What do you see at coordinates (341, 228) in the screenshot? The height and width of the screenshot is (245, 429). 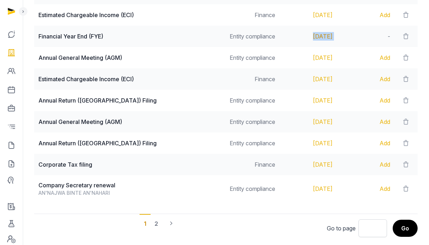 I see `label: Go to page` at bounding box center [341, 228].